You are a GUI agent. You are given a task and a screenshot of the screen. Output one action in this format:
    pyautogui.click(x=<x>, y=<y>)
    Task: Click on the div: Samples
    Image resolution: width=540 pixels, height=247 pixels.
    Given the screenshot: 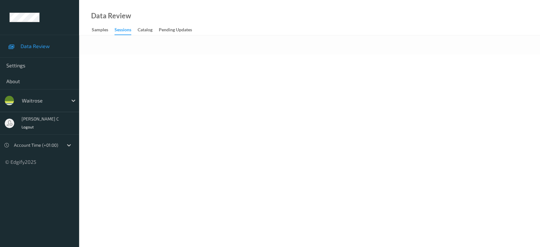 What is the action you would take?
    pyautogui.click(x=100, y=30)
    